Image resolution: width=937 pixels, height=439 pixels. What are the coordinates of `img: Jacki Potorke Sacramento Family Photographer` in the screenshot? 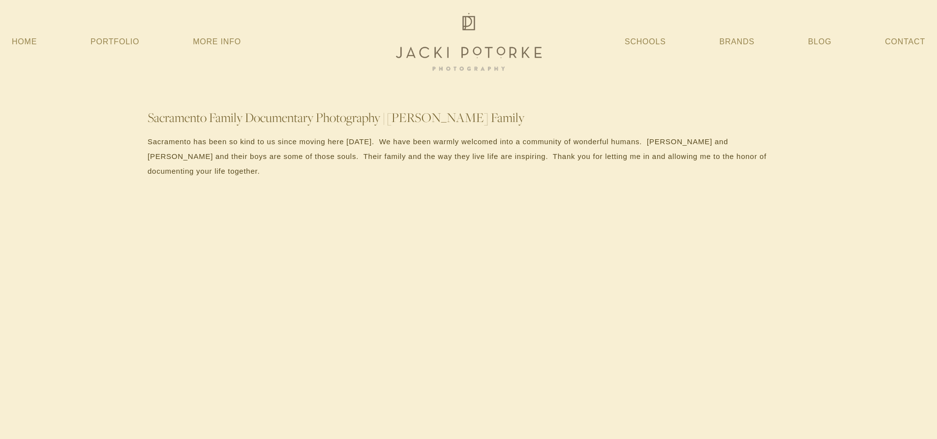 It's located at (469, 42).